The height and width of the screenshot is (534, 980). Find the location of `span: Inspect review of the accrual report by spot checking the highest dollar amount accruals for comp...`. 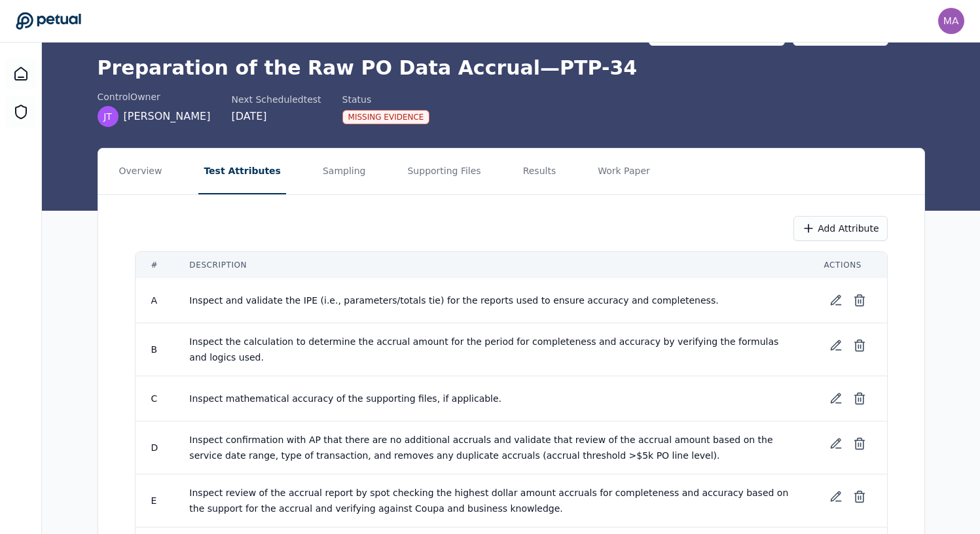

span: Inspect review of the accrual report by spot checking the highest dollar amount accruals for comp... is located at coordinates (490, 501).